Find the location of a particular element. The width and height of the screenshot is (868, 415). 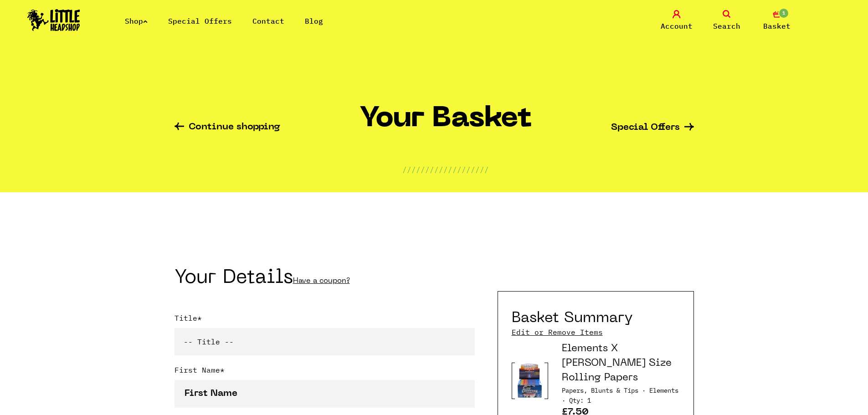

a: Blog is located at coordinates (314, 21).